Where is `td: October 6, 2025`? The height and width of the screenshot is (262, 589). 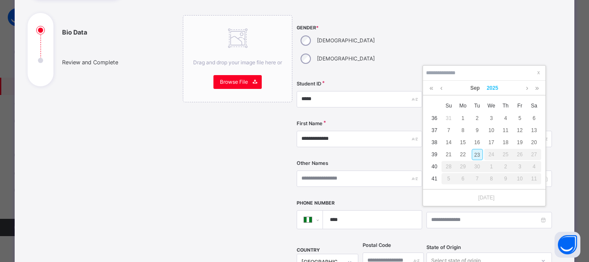 td: October 6, 2025 is located at coordinates (463, 179).